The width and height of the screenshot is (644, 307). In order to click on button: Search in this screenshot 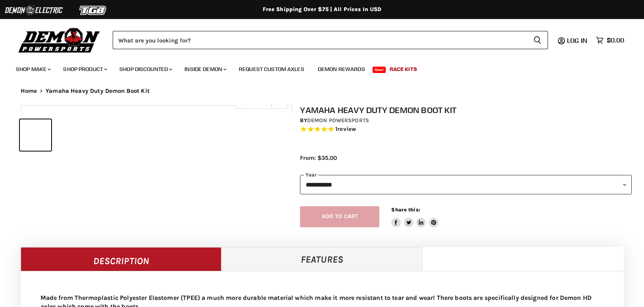, I will do `click(537, 40)`.